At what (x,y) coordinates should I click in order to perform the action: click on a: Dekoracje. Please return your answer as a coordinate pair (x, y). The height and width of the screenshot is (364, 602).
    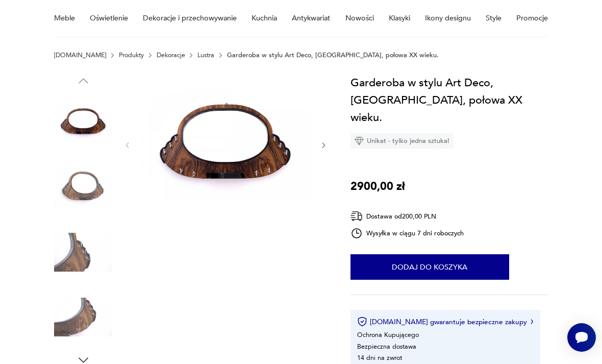
    Looking at the image, I should click on (171, 55).